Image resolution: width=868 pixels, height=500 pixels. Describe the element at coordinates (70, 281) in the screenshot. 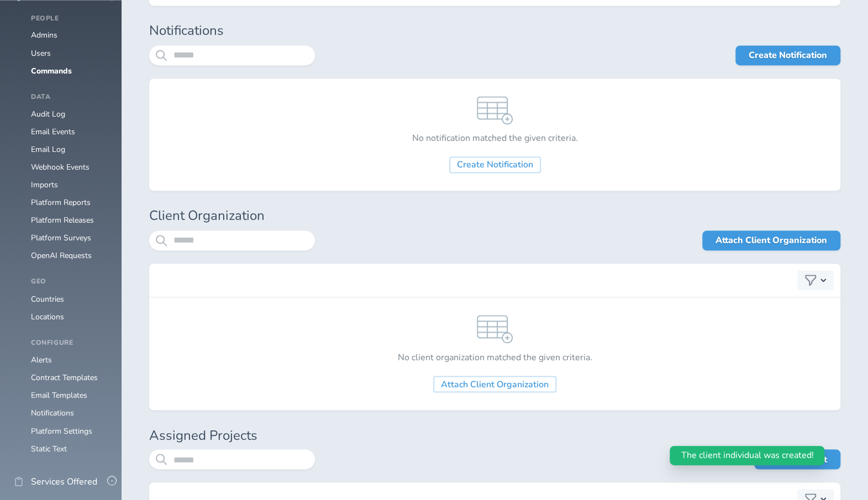

I see `h4: Geo` at that location.